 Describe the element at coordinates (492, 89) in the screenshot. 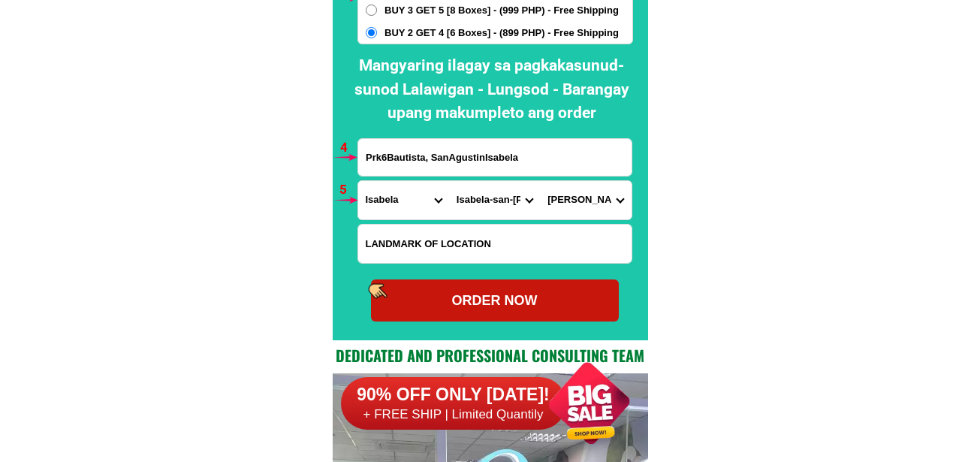

I see `h2: Mangyaring ilagay sa pagkakasunud-sunod Lalawigan - Lungsod - Barangay upang makumpleto ang order` at that location.